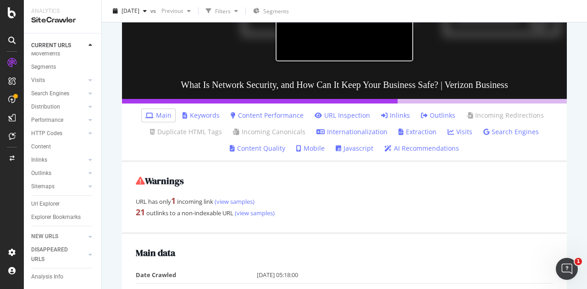 The height and width of the screenshot is (289, 587). What do you see at coordinates (344, 181) in the screenshot?
I see `h2: Warnings` at bounding box center [344, 181].